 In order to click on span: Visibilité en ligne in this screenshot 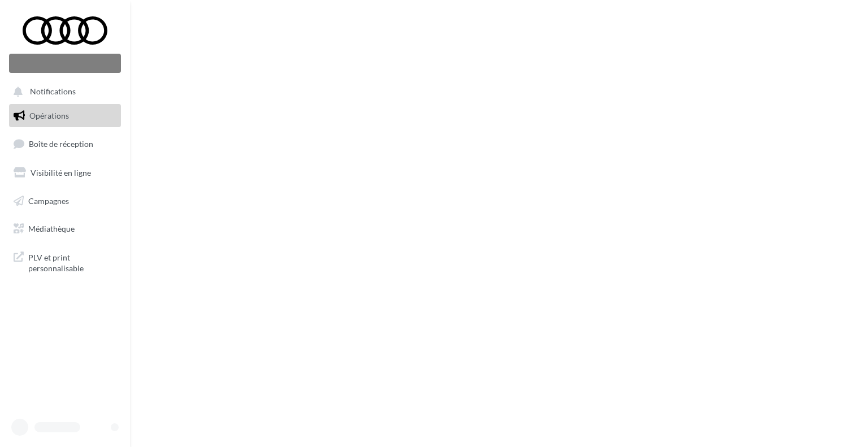, I will do `click(60, 172)`.